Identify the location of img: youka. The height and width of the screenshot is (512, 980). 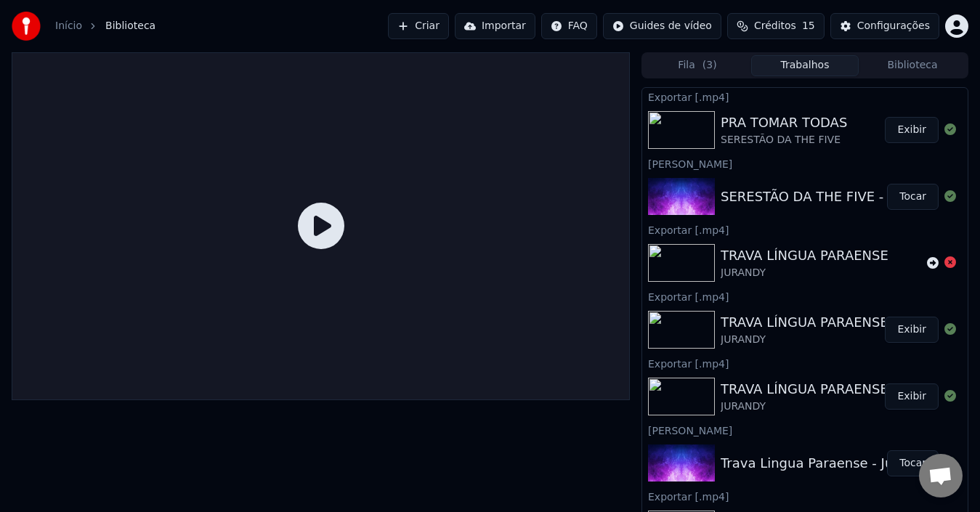
(26, 26).